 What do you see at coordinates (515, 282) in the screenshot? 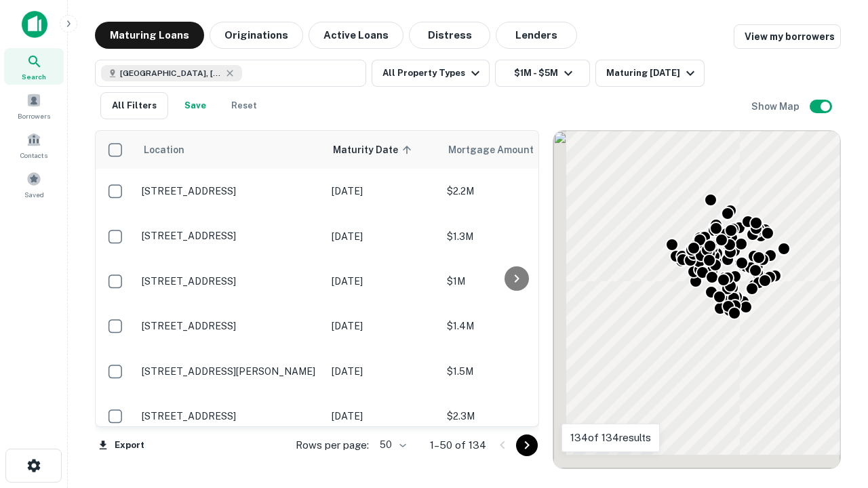
I see `p: $1M` at bounding box center [515, 282].